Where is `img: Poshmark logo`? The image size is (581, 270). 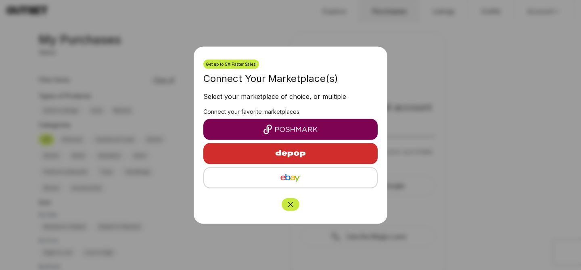 img: Poshmark logo is located at coordinates (291, 129).